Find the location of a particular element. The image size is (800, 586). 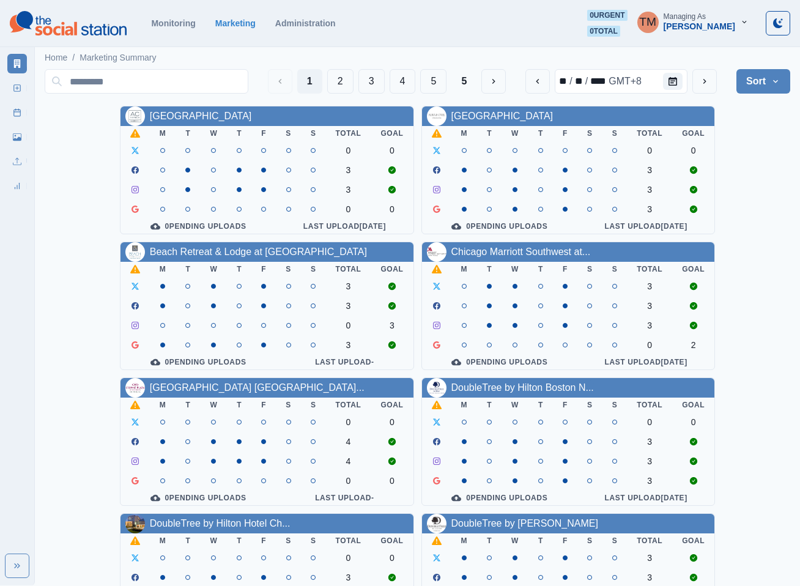

div: day is located at coordinates (578, 81).